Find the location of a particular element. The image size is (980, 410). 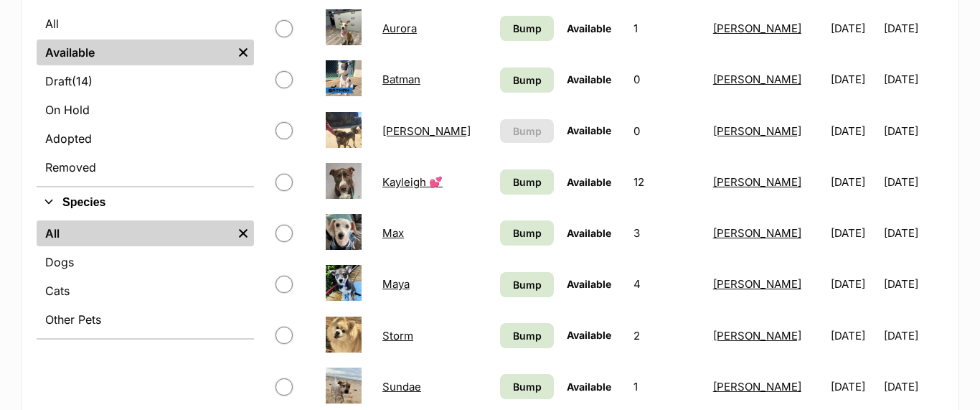

a: Other Pets is located at coordinates (145, 320).